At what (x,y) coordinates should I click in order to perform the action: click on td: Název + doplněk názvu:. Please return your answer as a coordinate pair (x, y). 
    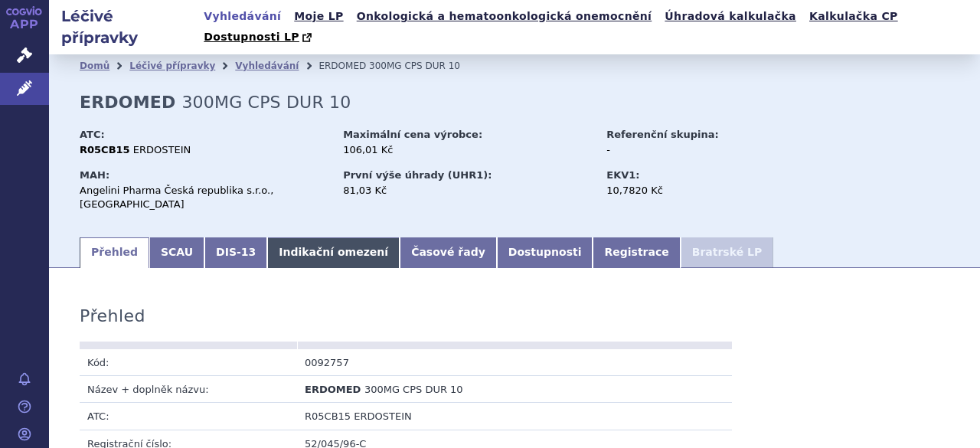
    Looking at the image, I should click on (188, 389).